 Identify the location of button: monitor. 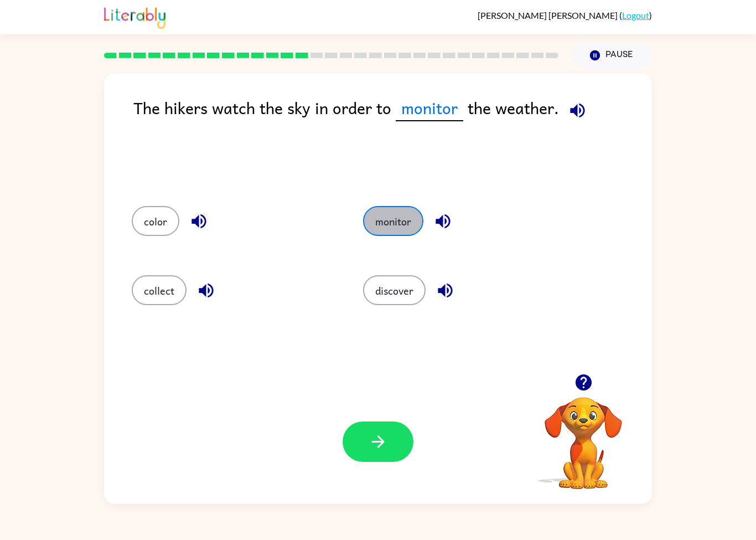
(393, 221).